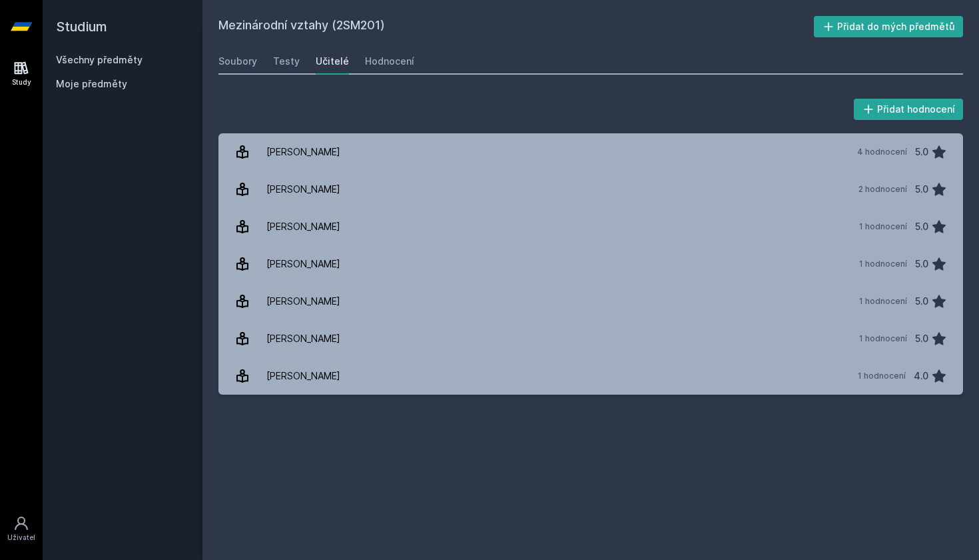  I want to click on div: 2 hodnocení, so click(883, 189).